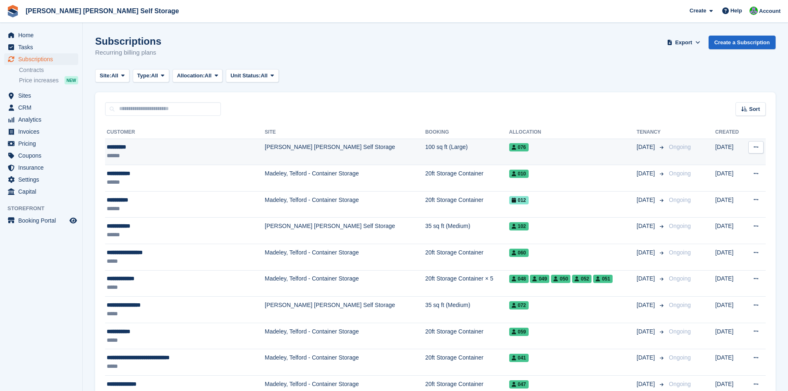  What do you see at coordinates (603, 279) in the screenshot?
I see `span: 051` at bounding box center [603, 279].